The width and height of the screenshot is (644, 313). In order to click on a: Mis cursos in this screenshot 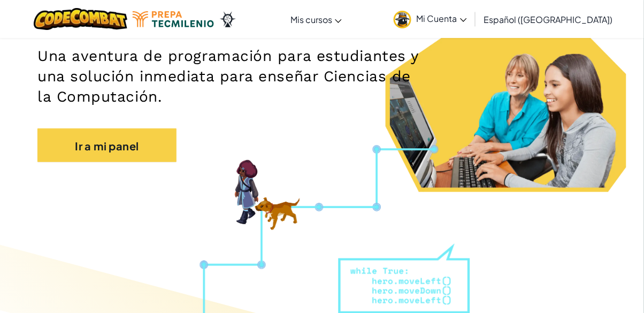, I will do `click(316, 19)`.